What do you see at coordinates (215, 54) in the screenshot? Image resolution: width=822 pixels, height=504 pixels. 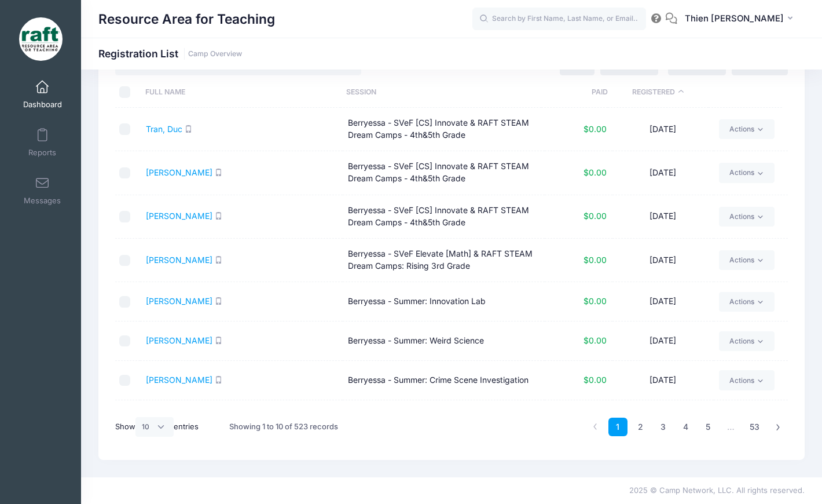 I see `a: Camp Overview` at bounding box center [215, 54].